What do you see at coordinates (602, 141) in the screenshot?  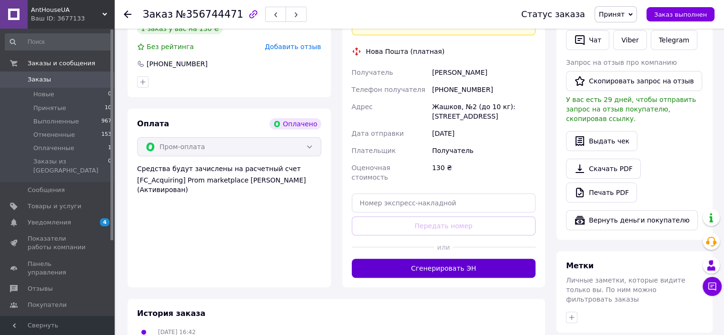 I see `button: Выдать чек` at bounding box center [602, 141].